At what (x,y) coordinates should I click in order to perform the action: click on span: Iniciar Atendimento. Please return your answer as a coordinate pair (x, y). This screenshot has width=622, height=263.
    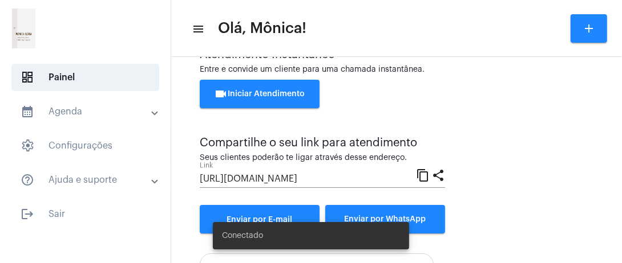
    Looking at the image, I should click on (259, 94).